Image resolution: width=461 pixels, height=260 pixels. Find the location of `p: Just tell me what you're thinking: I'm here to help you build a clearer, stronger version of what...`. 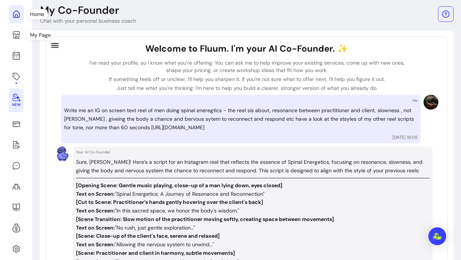

p: Just tell me what you're thinking: I'm here to help you build a clearer, stronger version of what... is located at coordinates (247, 88).